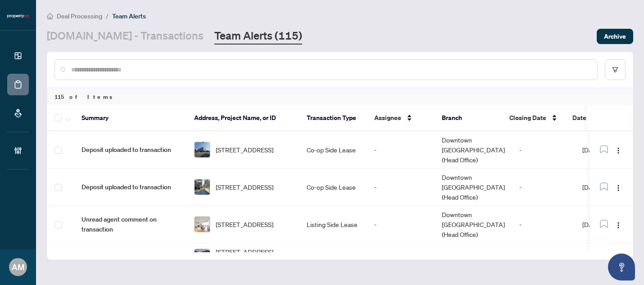 The height and width of the screenshot is (285, 644). What do you see at coordinates (258, 36) in the screenshot?
I see `a: Team Alerts (115)` at bounding box center [258, 36].